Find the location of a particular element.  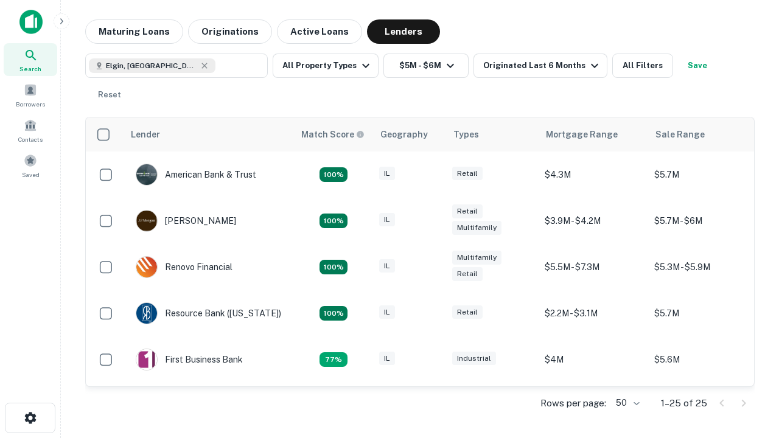

div: Matching Properties: 3, hasApolloMatch: undefined is located at coordinates (333, 360).